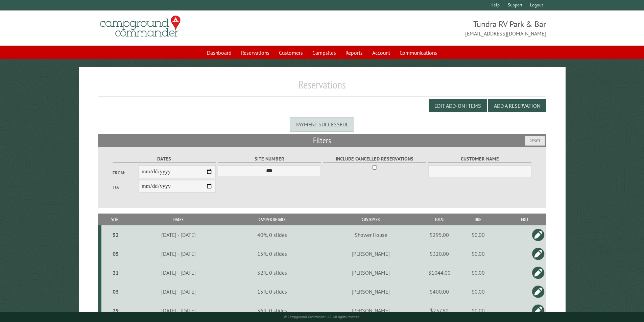 The width and height of the screenshot is (644, 322). I want to click on div: 05, so click(116, 254).